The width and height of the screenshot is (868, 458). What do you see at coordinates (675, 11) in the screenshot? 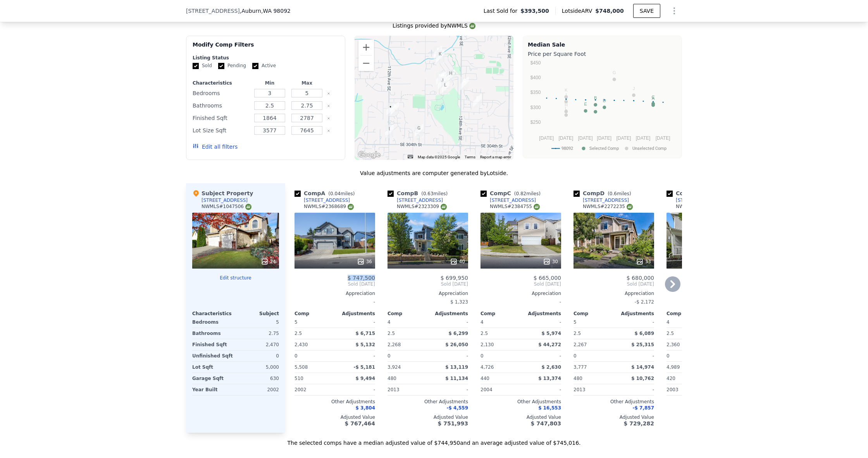
I see `button: Show Options` at bounding box center [675, 11].